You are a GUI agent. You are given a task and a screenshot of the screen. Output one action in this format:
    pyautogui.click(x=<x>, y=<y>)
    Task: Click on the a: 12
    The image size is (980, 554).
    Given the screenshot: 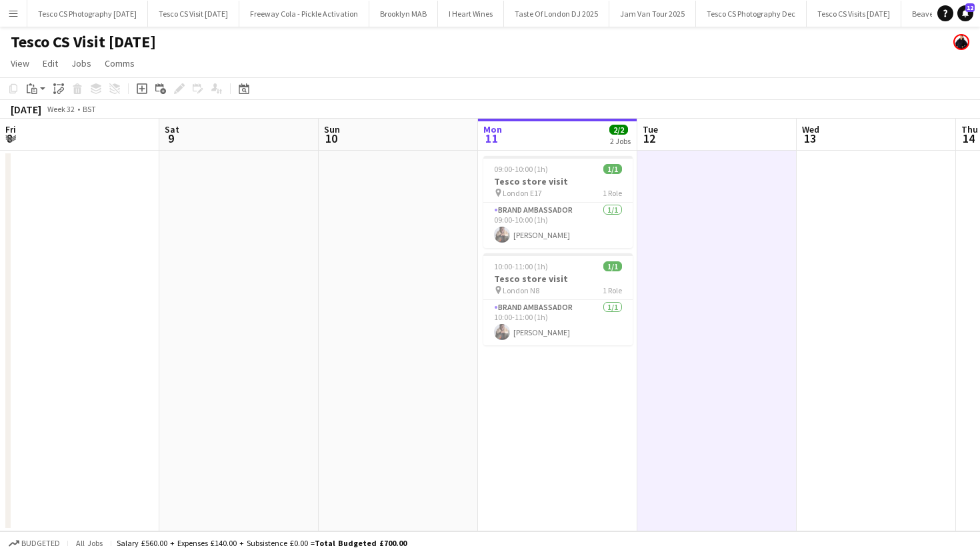 What is the action you would take?
    pyautogui.click(x=965, y=13)
    